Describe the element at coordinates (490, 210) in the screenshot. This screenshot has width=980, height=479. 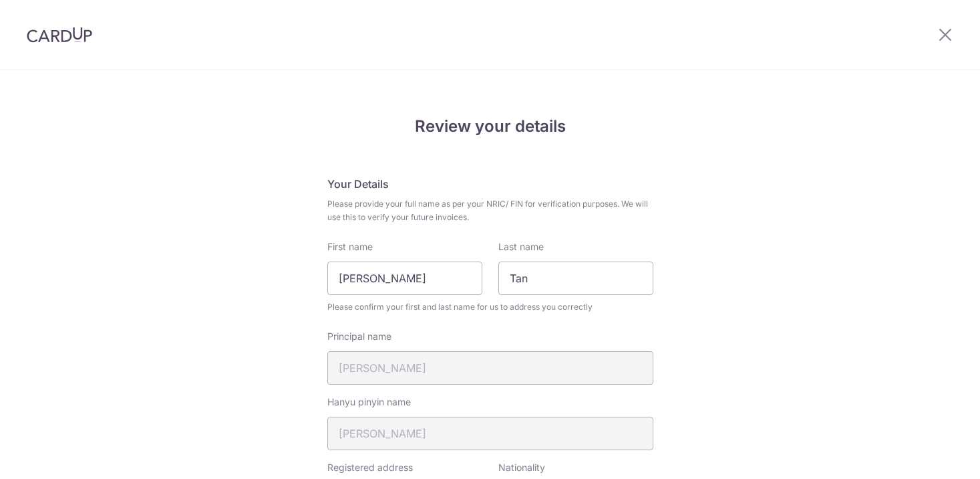
I see `span: Please provide your full name as per your NRIC/ FIN for verification purposes. We will use this t...` at that location.